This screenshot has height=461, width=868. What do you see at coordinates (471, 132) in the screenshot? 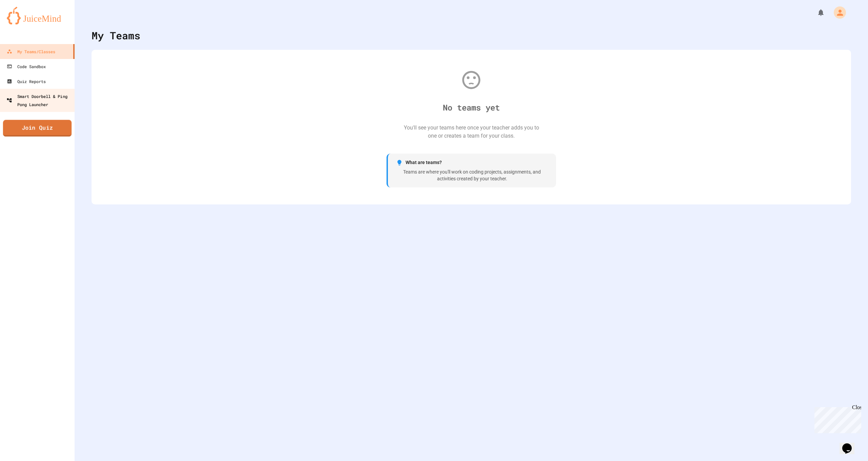
I see `div: You'll see your teams here once your teacher adds you to one or creates a team for your class.` at bounding box center [471, 132].